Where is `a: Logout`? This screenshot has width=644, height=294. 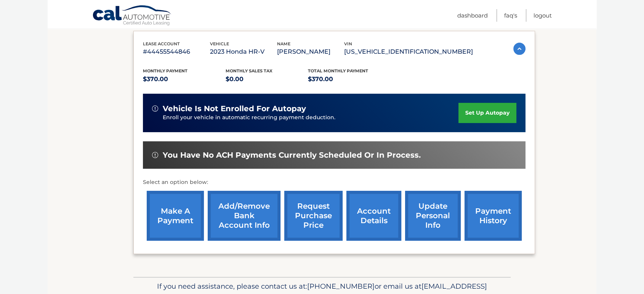
a: Logout is located at coordinates (543, 15).